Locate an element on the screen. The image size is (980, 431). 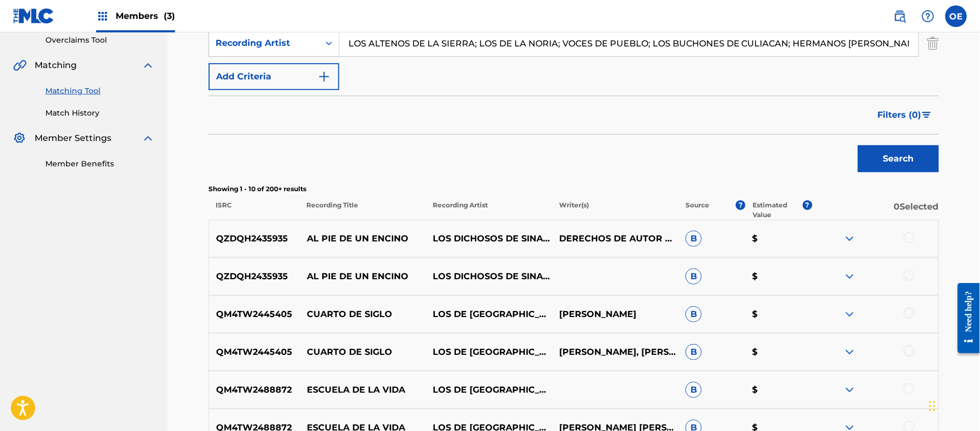
p: Source is located at coordinates (697, 210).